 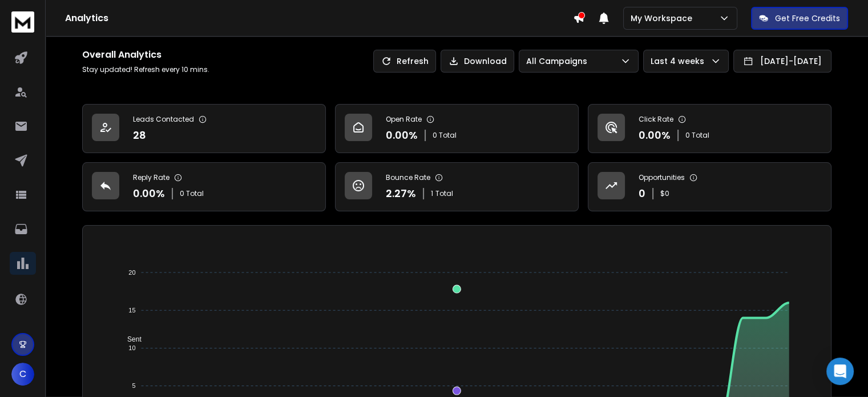 I want to click on p: Stay updated! Refresh every 10 mins., so click(x=145, y=70).